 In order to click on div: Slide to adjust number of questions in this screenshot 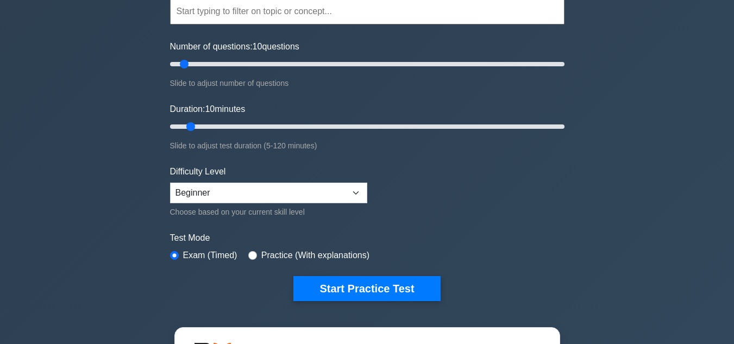, I will do `click(367, 83)`.